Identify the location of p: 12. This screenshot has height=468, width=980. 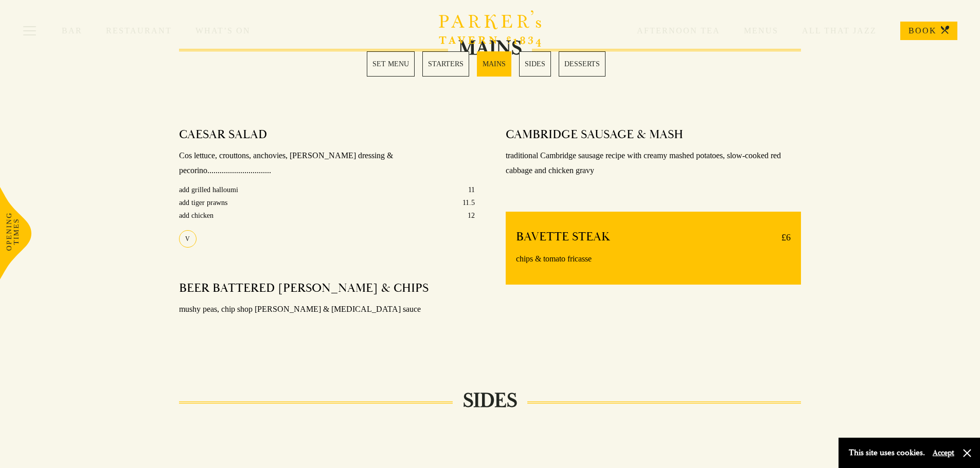
(471, 215).